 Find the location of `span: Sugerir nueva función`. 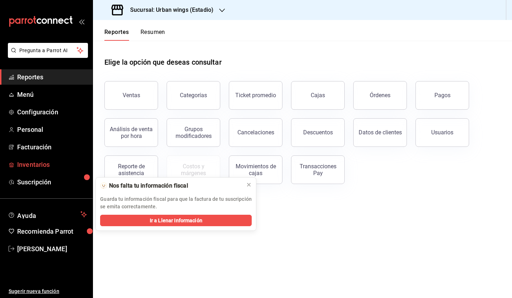

span: Sugerir nueva función is located at coordinates (48, 291).